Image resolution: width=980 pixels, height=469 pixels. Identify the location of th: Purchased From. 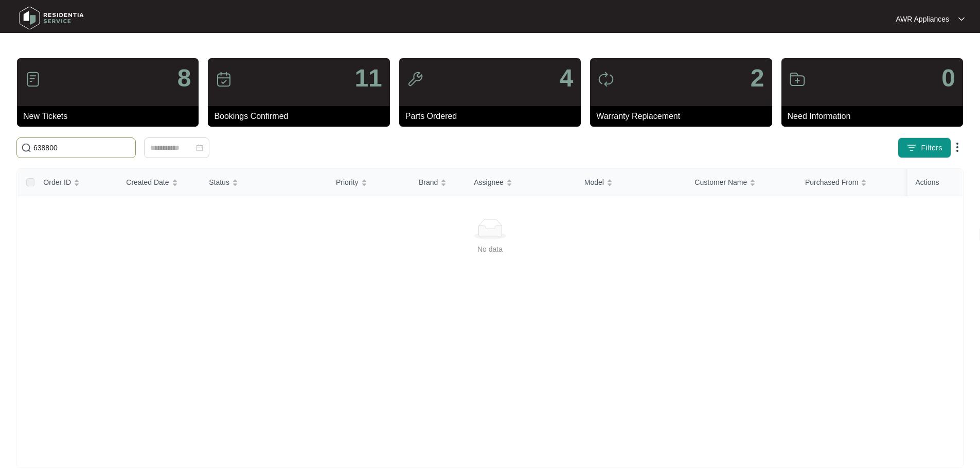
(852, 182).